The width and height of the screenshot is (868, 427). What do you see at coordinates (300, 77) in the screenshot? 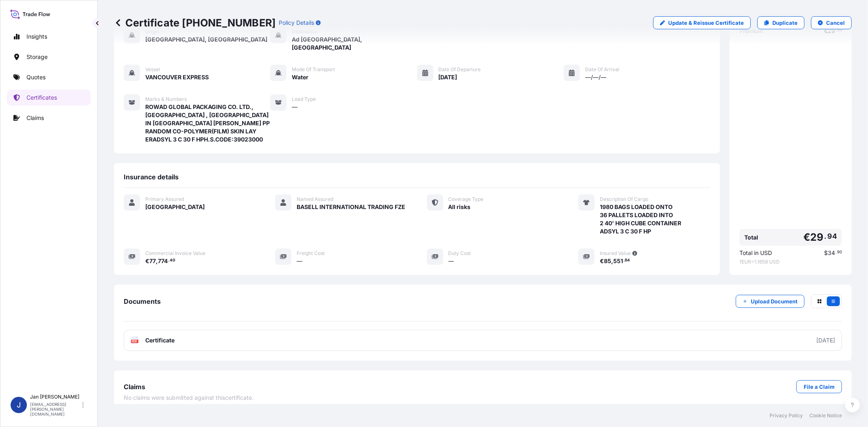
I see `span: Water` at bounding box center [300, 77].